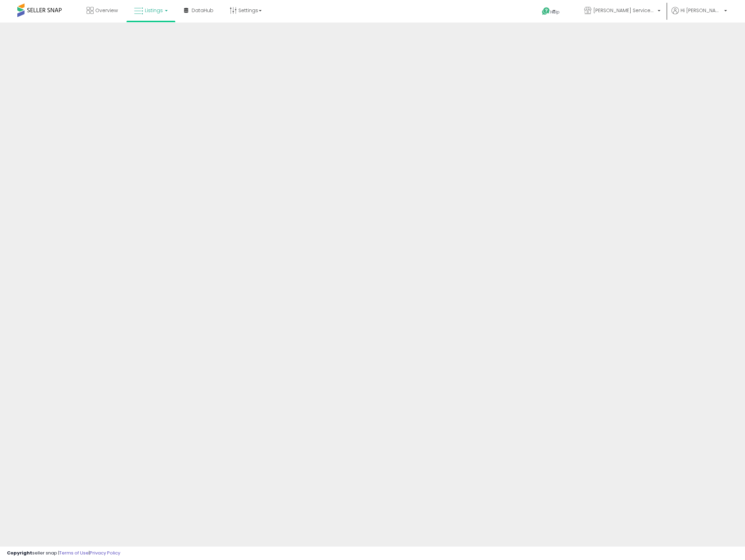 The width and height of the screenshot is (745, 560). Describe the element at coordinates (202, 10) in the screenshot. I see `span: DataHub` at that location.